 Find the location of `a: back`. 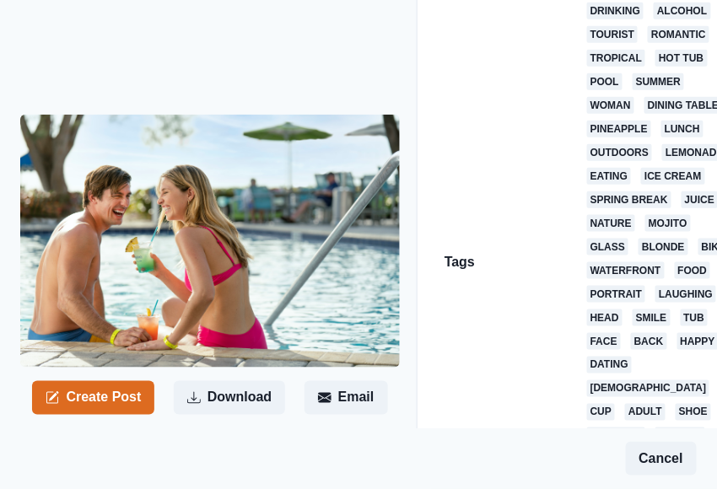

a: back is located at coordinates (648, 341).